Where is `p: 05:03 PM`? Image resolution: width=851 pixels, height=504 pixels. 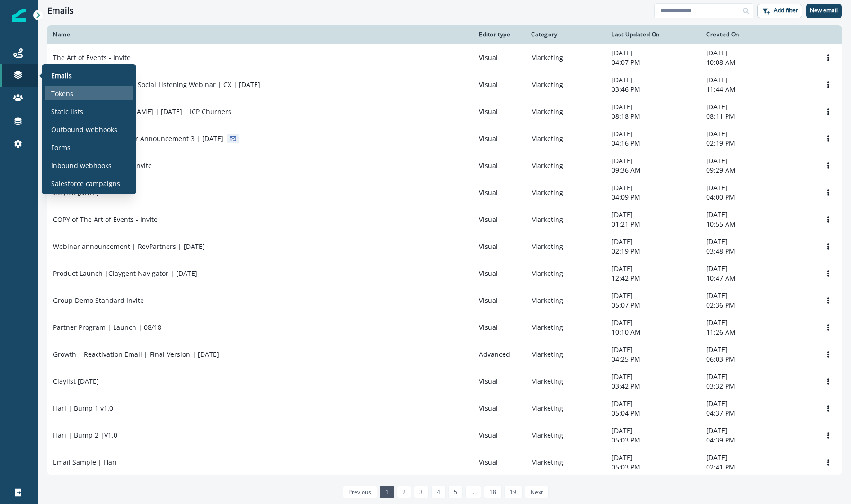
p: 05:03 PM is located at coordinates (654, 440).